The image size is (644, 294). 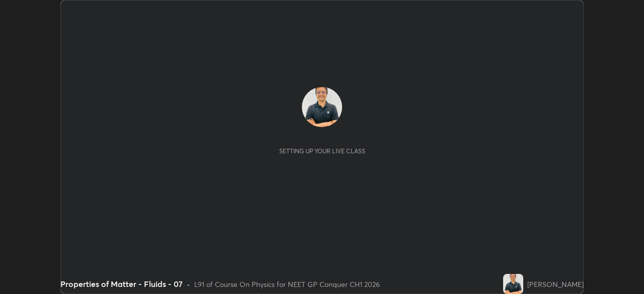 I want to click on div: L91 of Course On Physics for NEET GP Conquer CH1 2026, so click(x=286, y=284).